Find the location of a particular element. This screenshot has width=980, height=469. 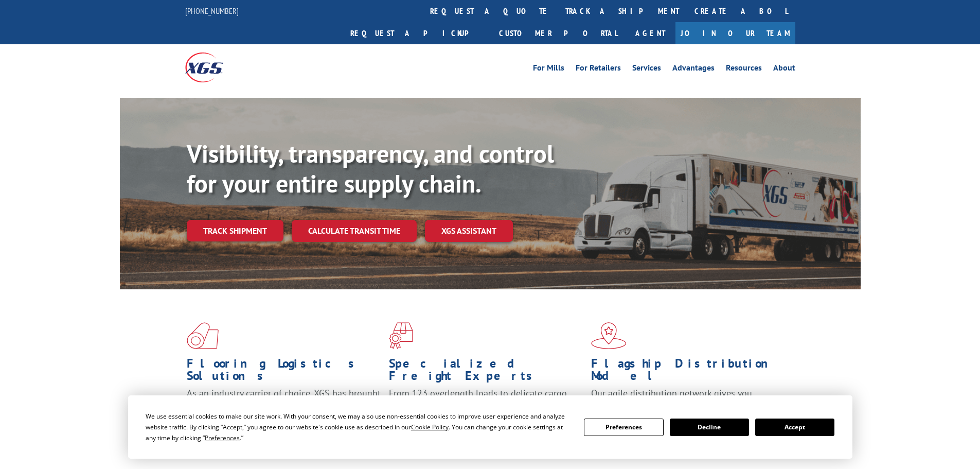

a: Join Our Team is located at coordinates (735, 33).